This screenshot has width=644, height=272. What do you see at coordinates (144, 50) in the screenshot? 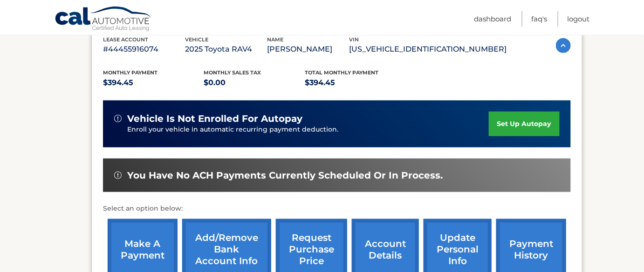
I see `p: #44455916074` at bounding box center [144, 50].